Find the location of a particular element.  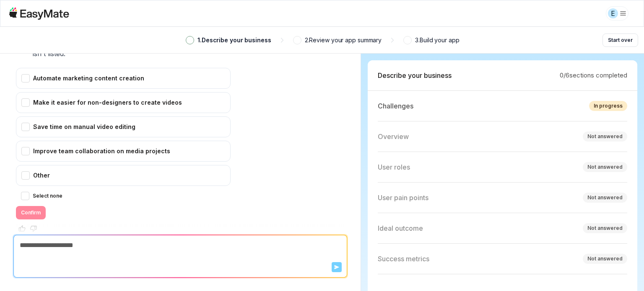

p: User roles is located at coordinates (394, 167).